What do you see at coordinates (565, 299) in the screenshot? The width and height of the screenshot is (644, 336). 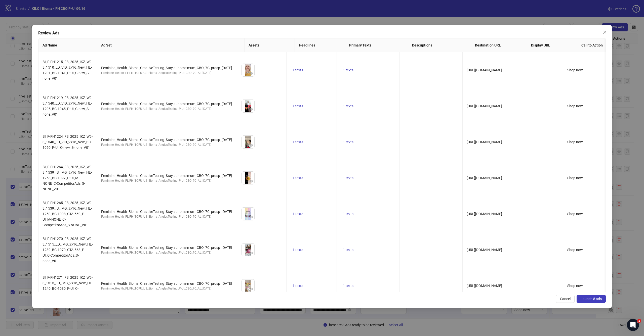 I see `button: Cancel` at bounding box center [565, 299].